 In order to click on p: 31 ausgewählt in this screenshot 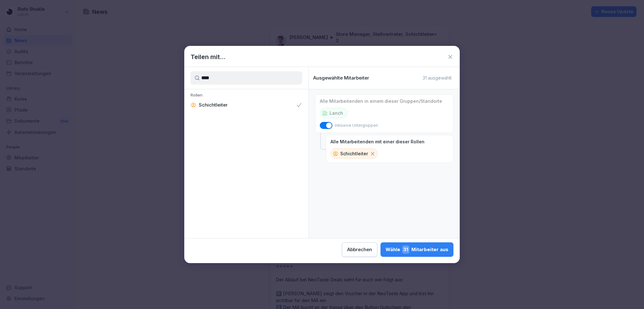, I will do `click(437, 78)`.